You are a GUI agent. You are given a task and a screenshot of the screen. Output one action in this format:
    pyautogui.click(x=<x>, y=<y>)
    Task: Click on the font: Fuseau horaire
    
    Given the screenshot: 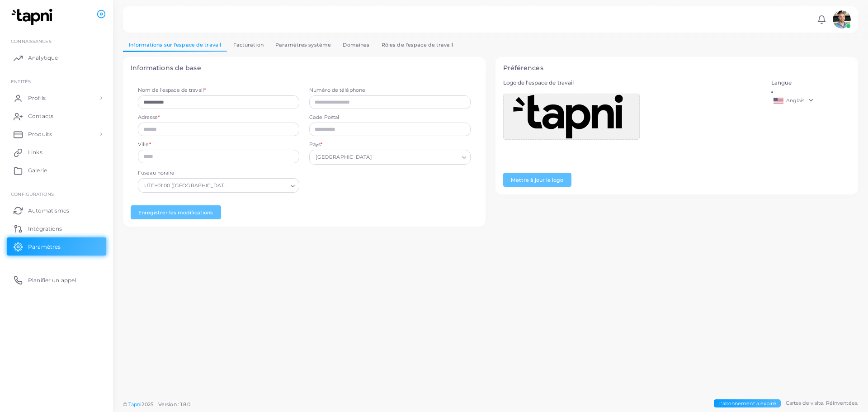 What is the action you would take?
    pyautogui.click(x=156, y=172)
    